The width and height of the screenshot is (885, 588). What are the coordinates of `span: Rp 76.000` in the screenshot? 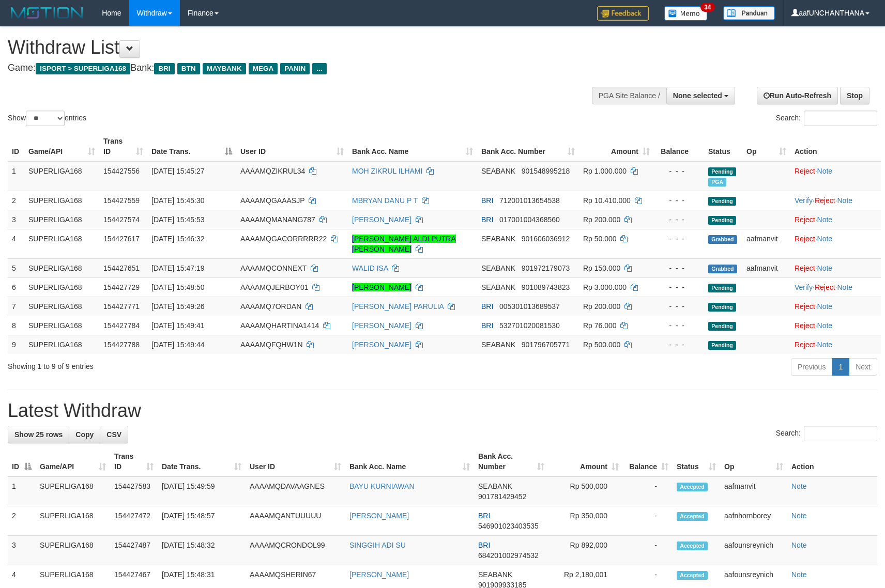 It's located at (599, 326).